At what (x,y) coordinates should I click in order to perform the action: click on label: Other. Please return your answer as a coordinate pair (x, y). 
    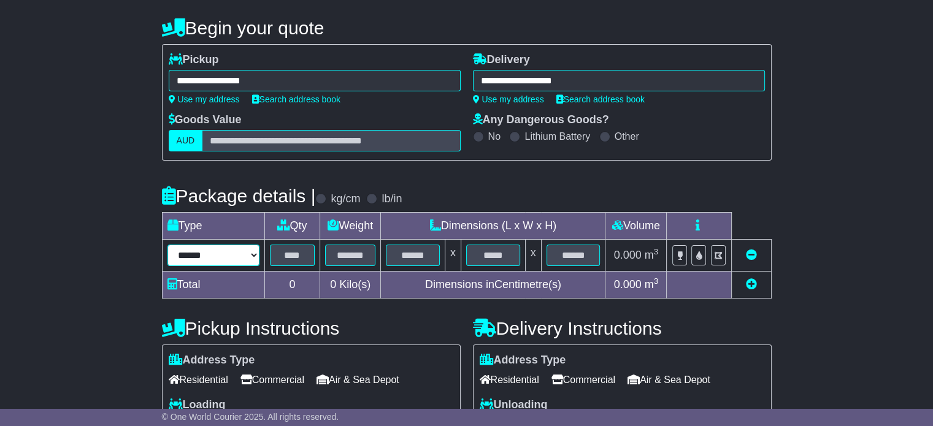
    Looking at the image, I should click on (627, 136).